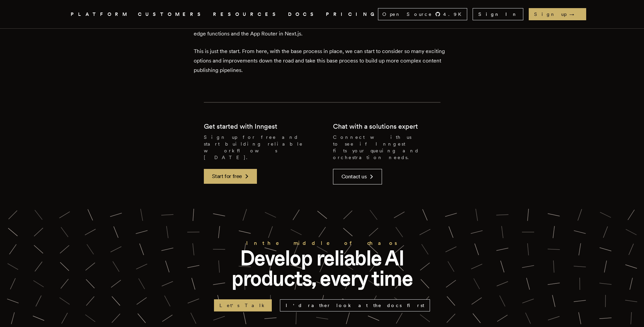  I want to click on a: Sign up, so click(558, 14).